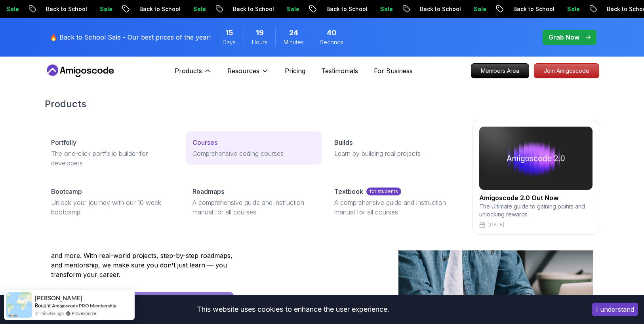 This screenshot has width=644, height=324. What do you see at coordinates (331, 43) in the screenshot?
I see `span: Seconds` at bounding box center [331, 43].